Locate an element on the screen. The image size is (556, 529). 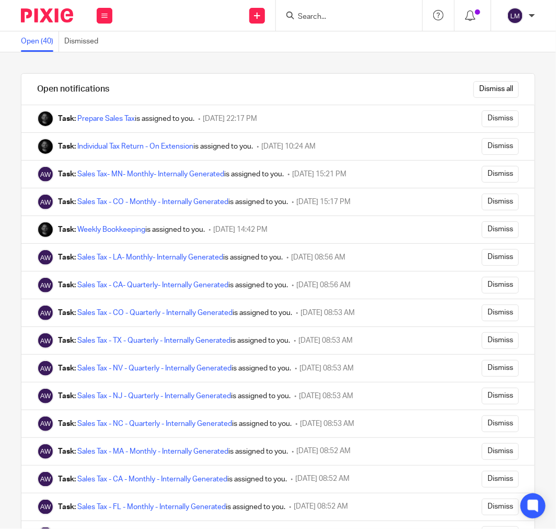
h1: Open notifications is located at coordinates (73, 89).